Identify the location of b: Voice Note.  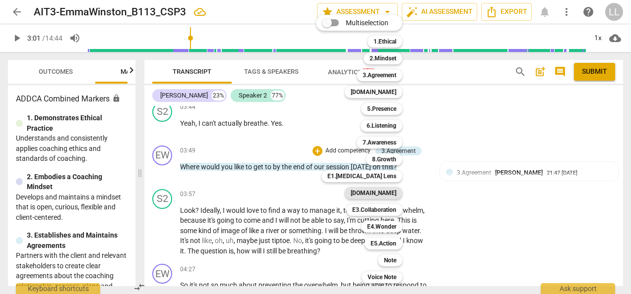
(382, 278).